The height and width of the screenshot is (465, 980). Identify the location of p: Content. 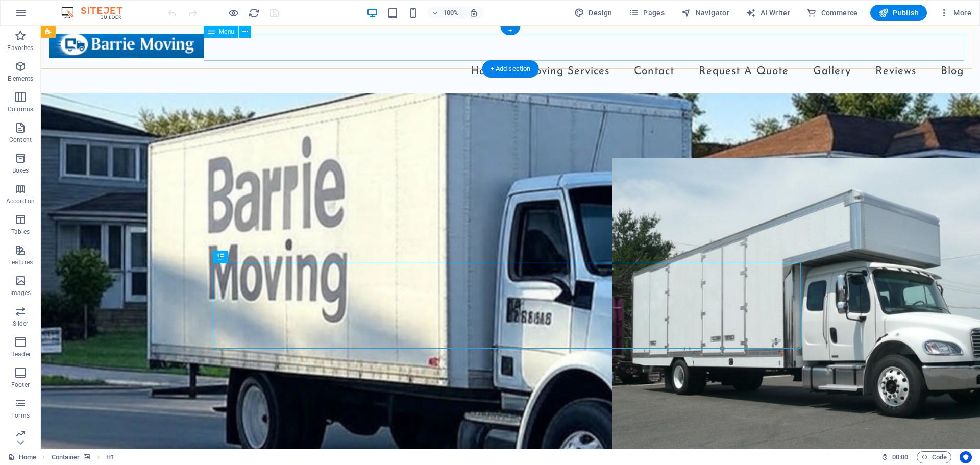
(20, 140).